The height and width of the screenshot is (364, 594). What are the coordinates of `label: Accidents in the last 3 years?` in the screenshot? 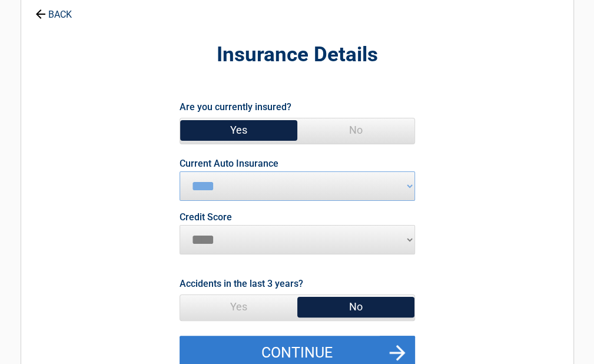 It's located at (241, 283).